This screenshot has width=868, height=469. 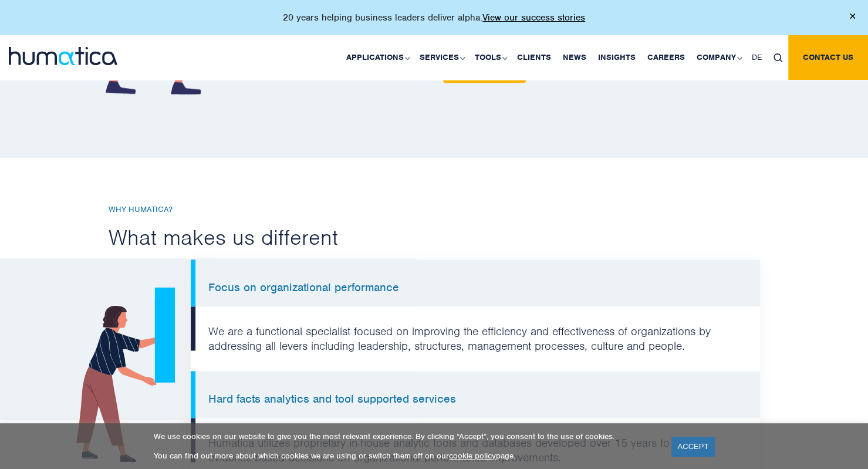 What do you see at coordinates (434, 237) in the screenshot?
I see `h2: What makes us different` at bounding box center [434, 237].